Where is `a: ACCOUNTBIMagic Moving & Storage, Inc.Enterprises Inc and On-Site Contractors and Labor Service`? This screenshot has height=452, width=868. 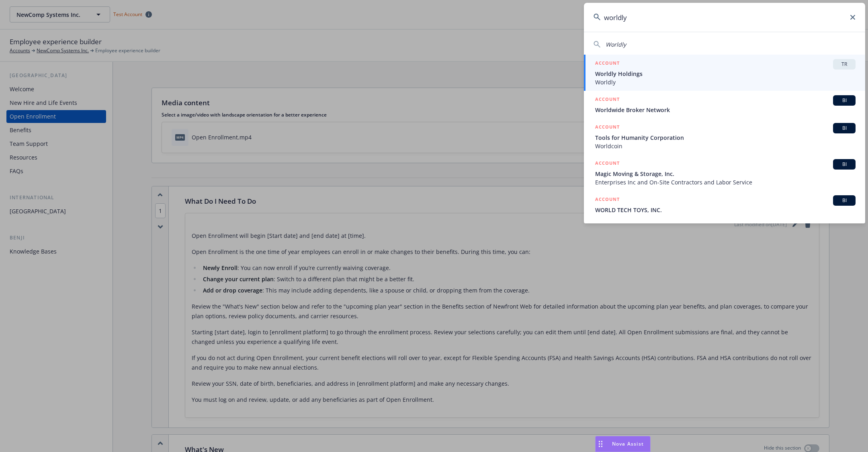 a: ACCOUNTBIMagic Moving & Storage, Inc.Enterprises Inc and On-Site Contractors and Labor Service is located at coordinates (724, 173).